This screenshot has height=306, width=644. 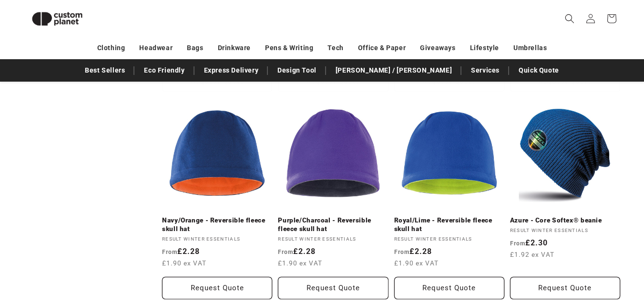 What do you see at coordinates (564, 255) in the screenshot?
I see `div: Chat Widget` at bounding box center [564, 255].